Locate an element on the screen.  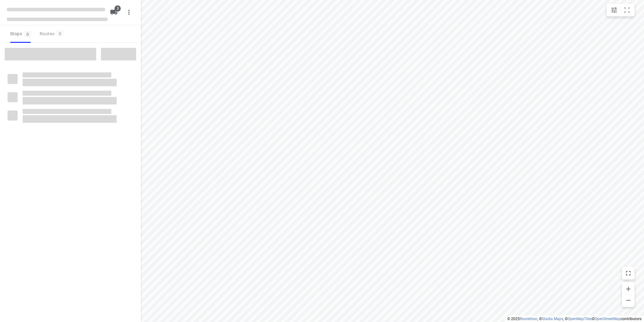
a: Stadia Maps is located at coordinates (553, 319).